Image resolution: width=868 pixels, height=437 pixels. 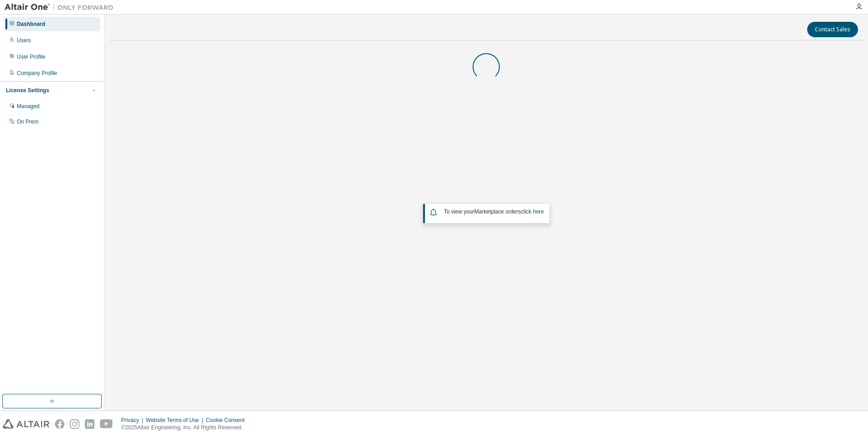 I want to click on button: Contact Sales, so click(x=833, y=30).